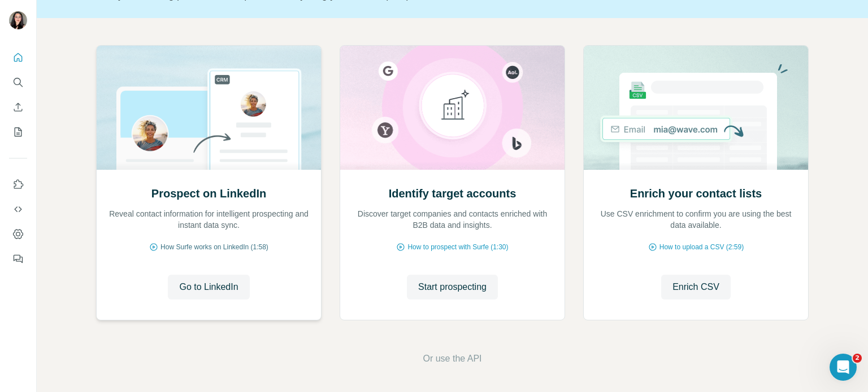 The height and width of the screenshot is (392, 868). Describe the element at coordinates (18, 132) in the screenshot. I see `button: My lists` at that location.